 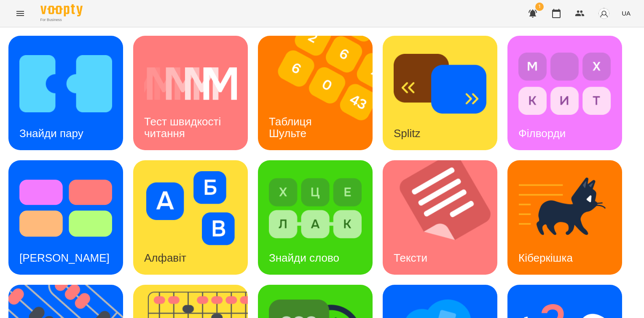 What do you see at coordinates (66, 208) in the screenshot?
I see `img: Тест Струпа` at bounding box center [66, 208].